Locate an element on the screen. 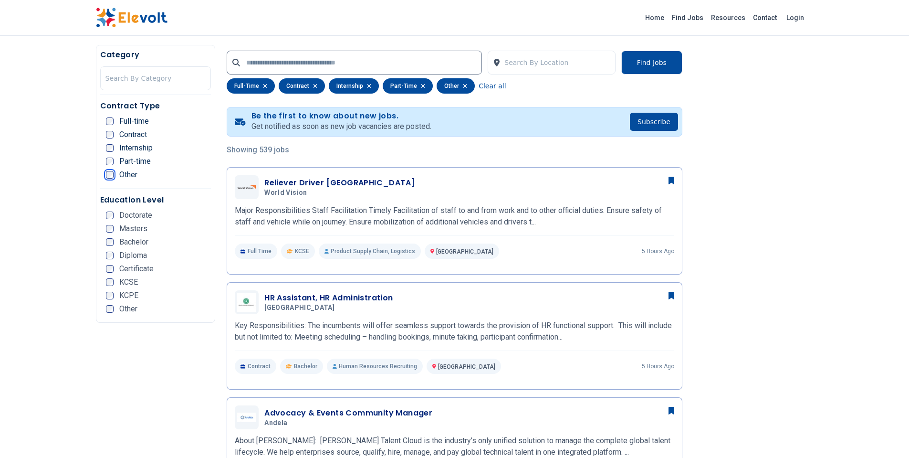 This screenshot has height=458, width=909. p: Contract is located at coordinates (255, 366).